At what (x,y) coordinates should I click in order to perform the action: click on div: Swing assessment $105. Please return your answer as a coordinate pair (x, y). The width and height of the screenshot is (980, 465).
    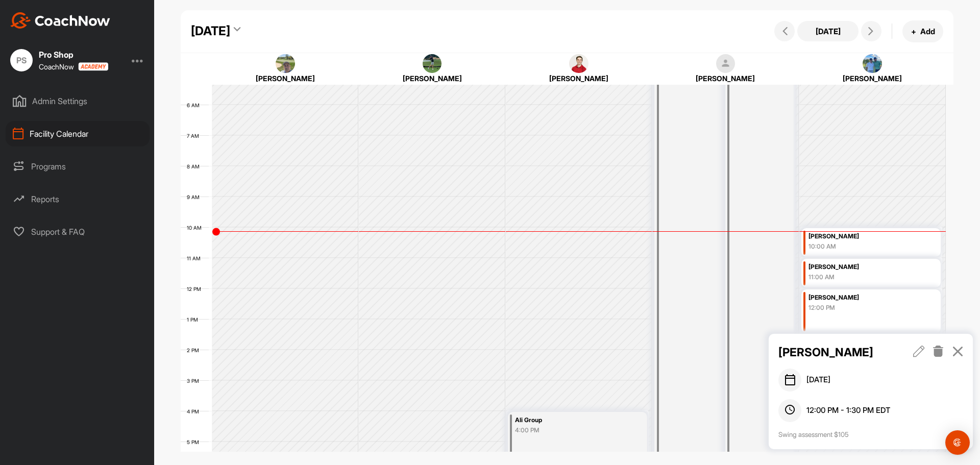
    Looking at the image, I should click on (870, 435).